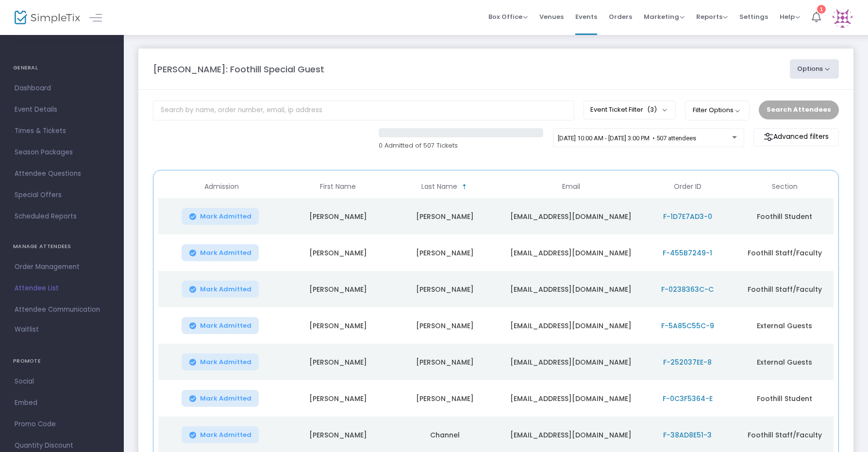 The image size is (868, 452). I want to click on span: Reports, so click(712, 16).